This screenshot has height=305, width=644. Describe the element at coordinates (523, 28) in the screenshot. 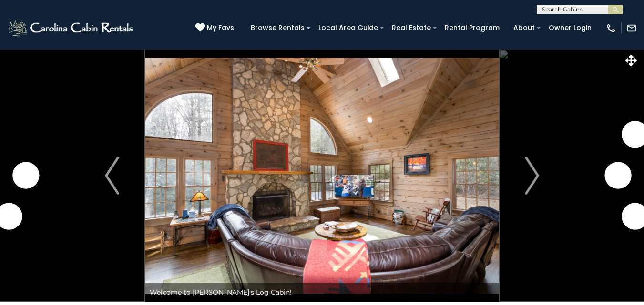

I see `a: About` at that location.